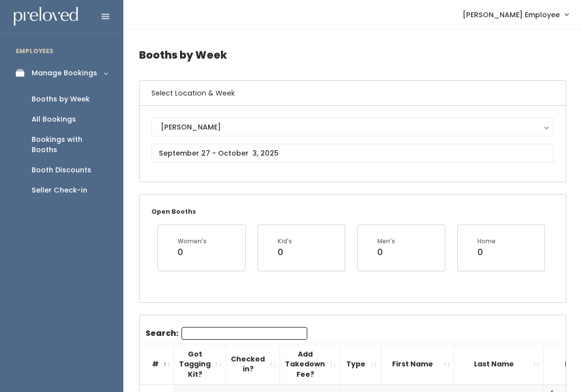  I want to click on div: Manage Bookings, so click(64, 73).